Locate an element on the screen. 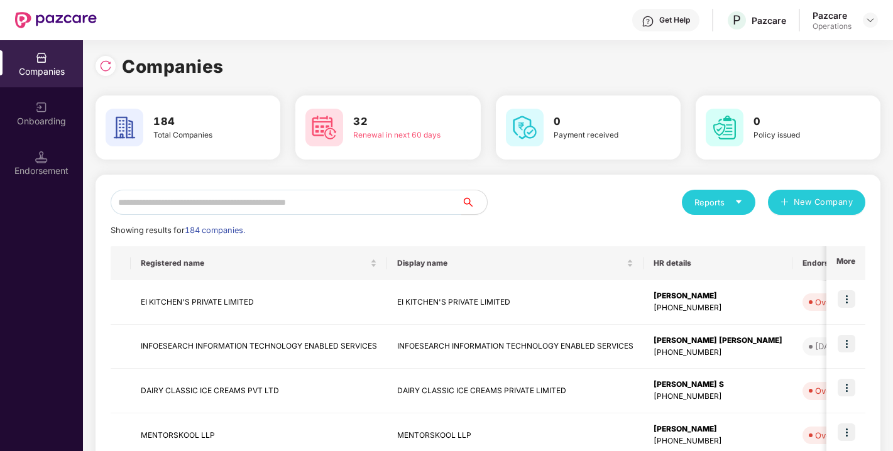 The image size is (893, 451). div: Reports is located at coordinates (718, 202).